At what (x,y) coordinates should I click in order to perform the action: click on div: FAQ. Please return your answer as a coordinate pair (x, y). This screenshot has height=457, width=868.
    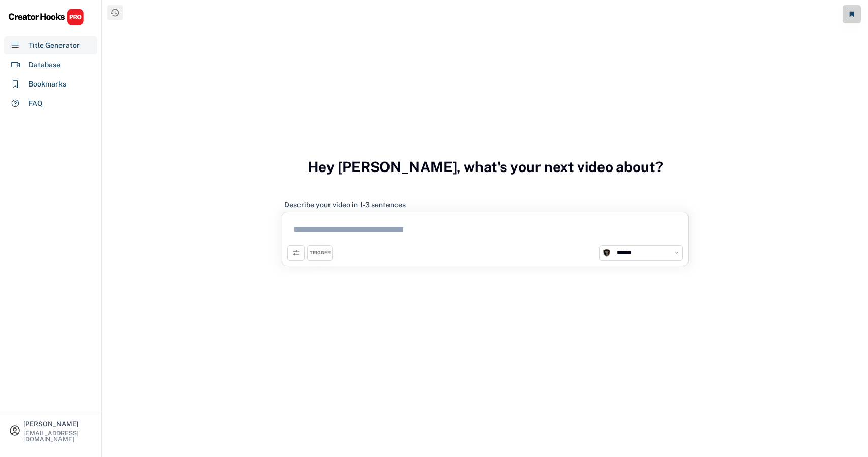
    Looking at the image, I should click on (36, 103).